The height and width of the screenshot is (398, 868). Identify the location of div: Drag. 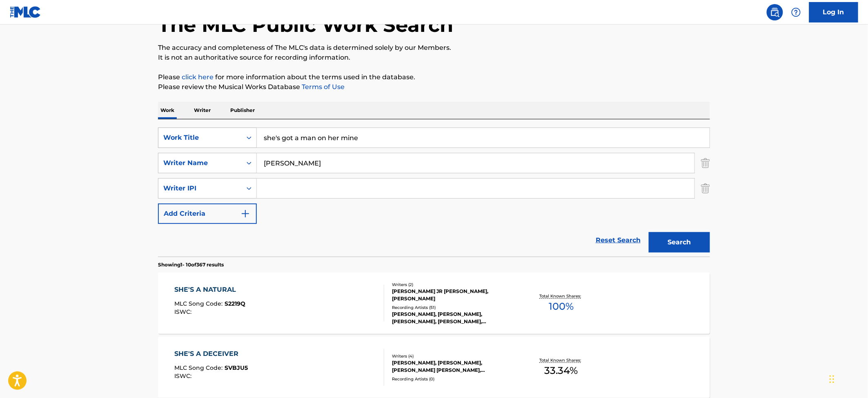
(832, 379).